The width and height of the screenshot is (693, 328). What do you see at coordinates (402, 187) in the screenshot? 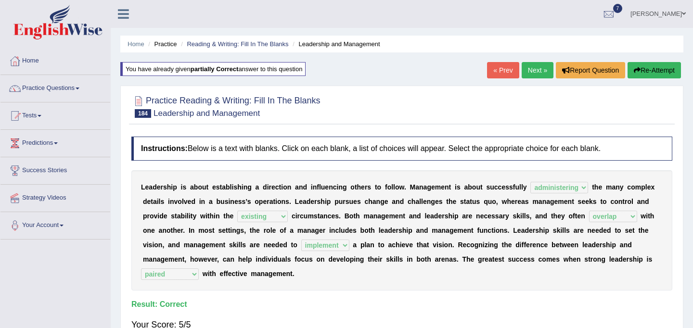
I see `b: w` at bounding box center [402, 187].